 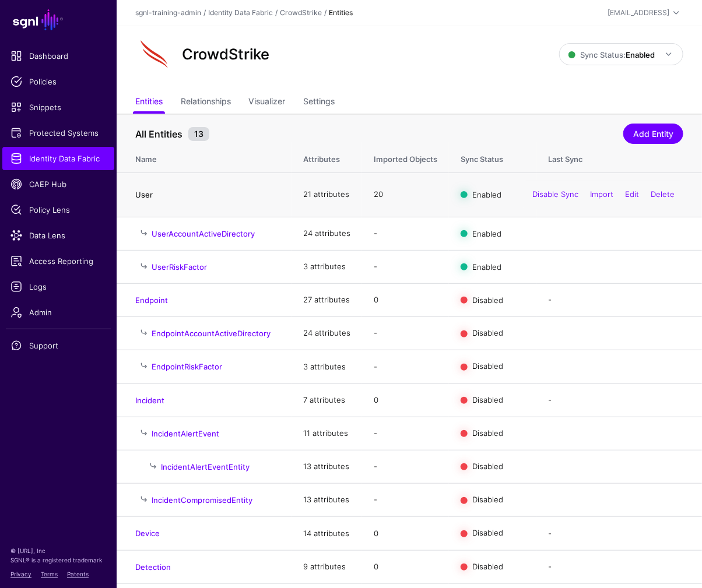 I want to click on a: Disable Sync, so click(x=555, y=194).